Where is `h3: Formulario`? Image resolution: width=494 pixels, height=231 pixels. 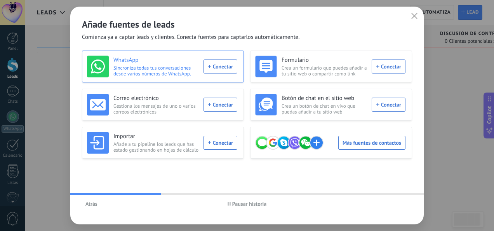 h3: Formulario is located at coordinates (324, 60).